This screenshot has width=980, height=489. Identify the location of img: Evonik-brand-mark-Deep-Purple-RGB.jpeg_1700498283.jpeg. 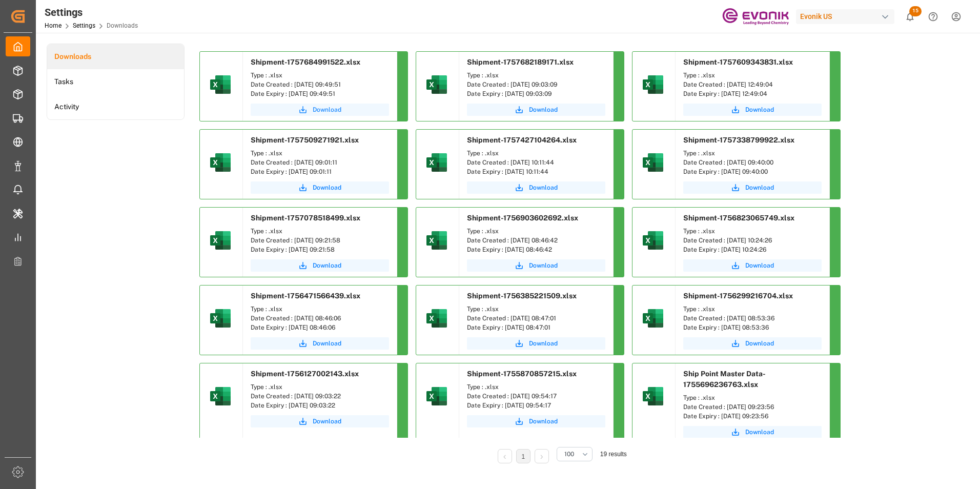
(755, 16).